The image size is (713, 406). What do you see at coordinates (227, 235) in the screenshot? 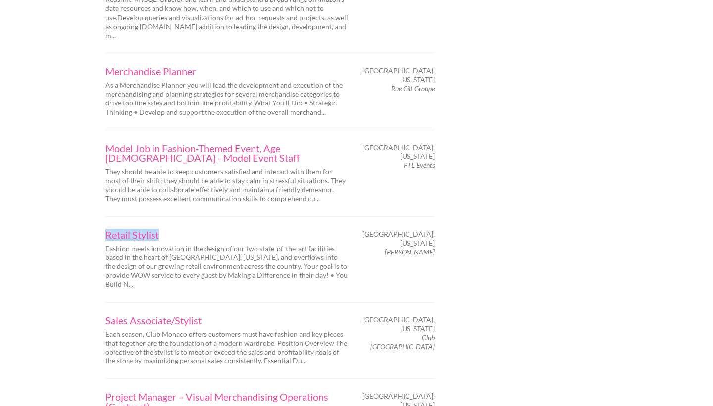
I see `a: Retail Stylist` at bounding box center [227, 235].